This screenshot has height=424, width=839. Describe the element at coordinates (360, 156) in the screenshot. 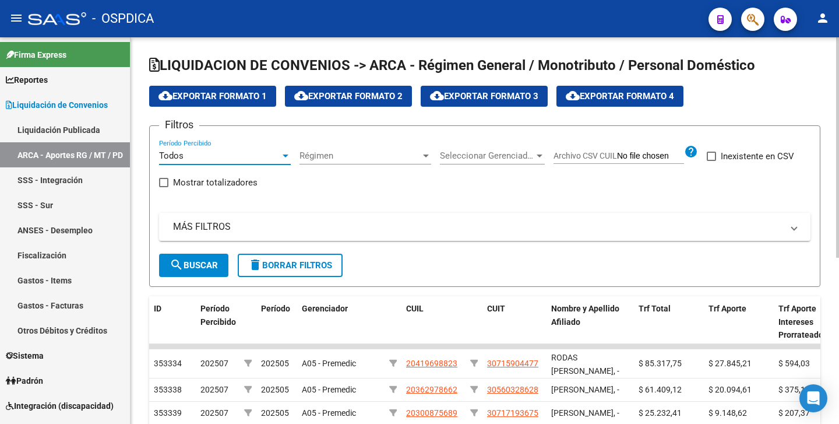

I see `span: Régimen` at that location.